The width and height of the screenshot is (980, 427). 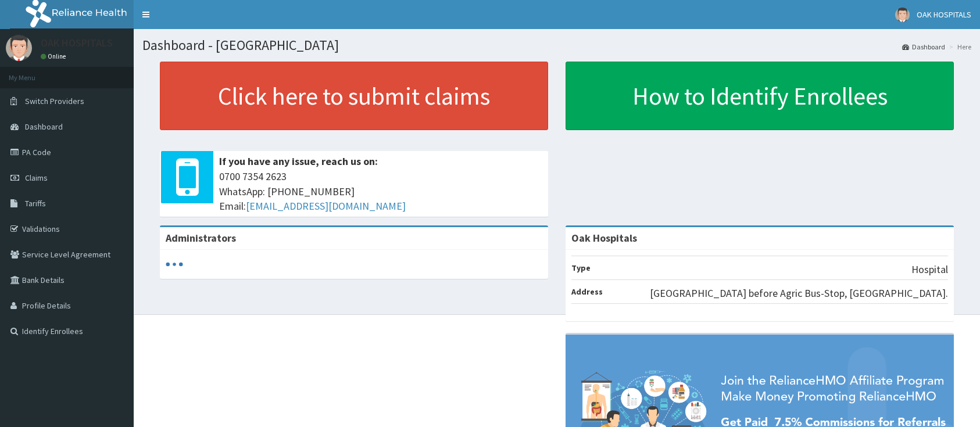 I want to click on li: Here, so click(x=959, y=47).